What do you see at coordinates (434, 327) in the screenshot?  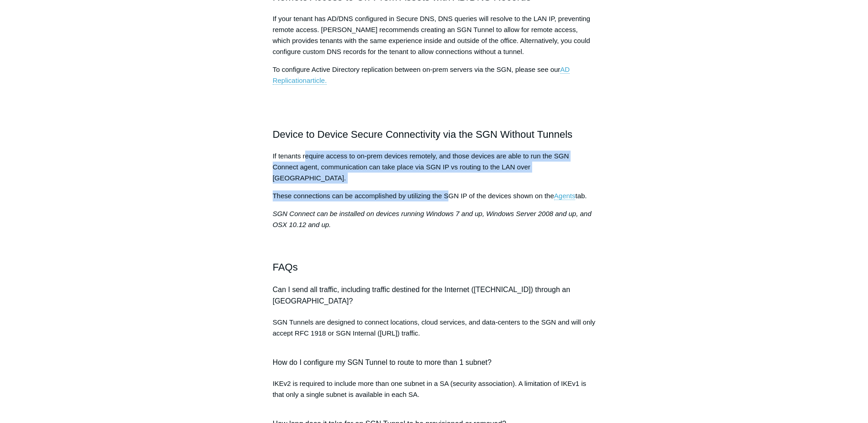 I see `span: SGN Tunnels are designed to connect locations, cloud services, and data-centers to the SGN and wi...` at bounding box center [434, 327].